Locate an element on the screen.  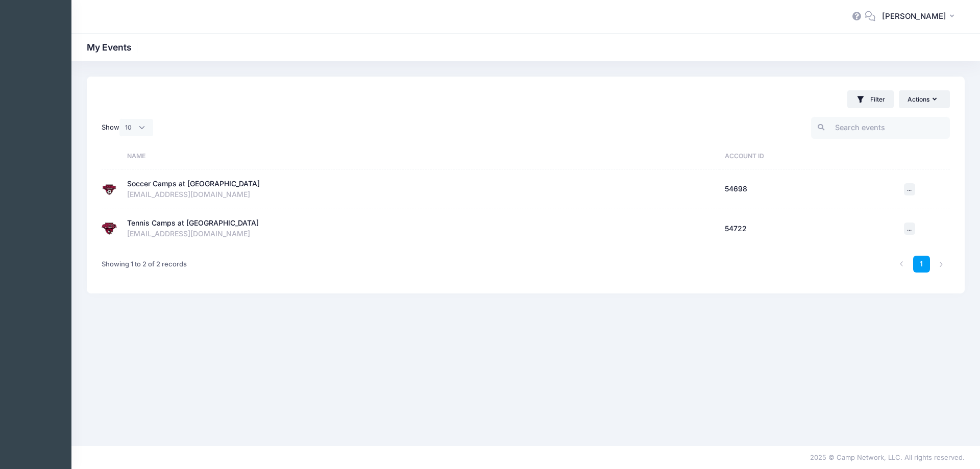
button: Actions is located at coordinates (925, 99).